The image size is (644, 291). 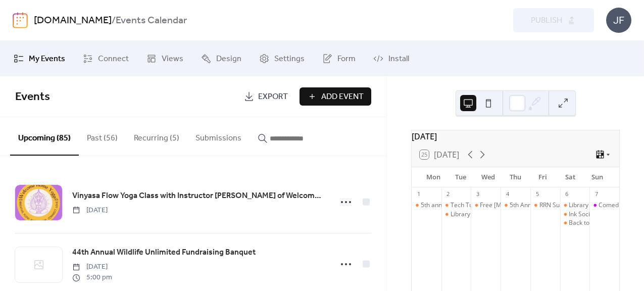 What do you see at coordinates (477, 193) in the screenshot?
I see `div: 3` at bounding box center [477, 193].